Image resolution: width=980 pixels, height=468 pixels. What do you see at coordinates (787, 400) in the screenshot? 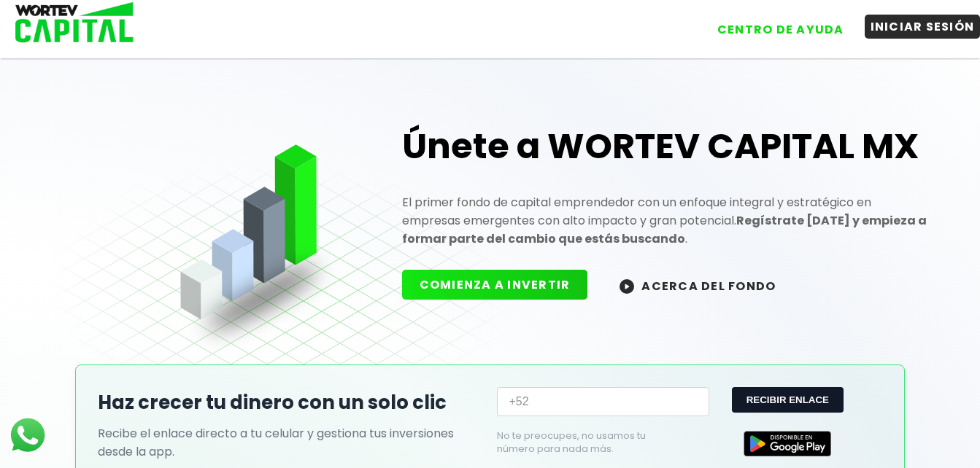
I see `button: RECIBIR ENLACE` at bounding box center [787, 400].